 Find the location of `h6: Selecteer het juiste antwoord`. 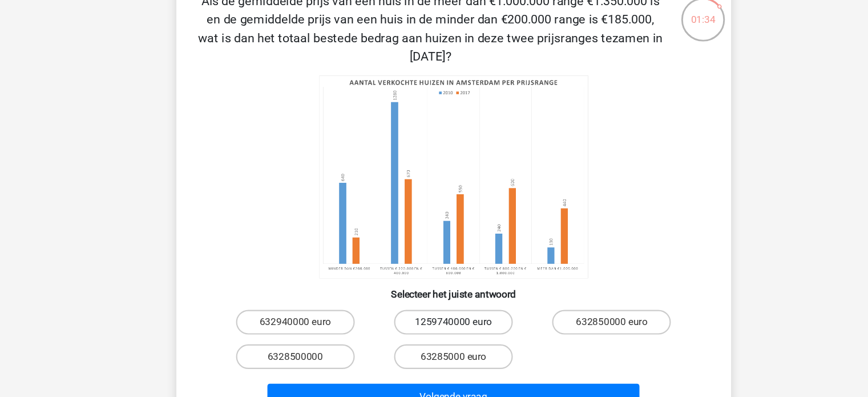

h6: Selecteer het juiste antwoord is located at coordinates (434, 285).